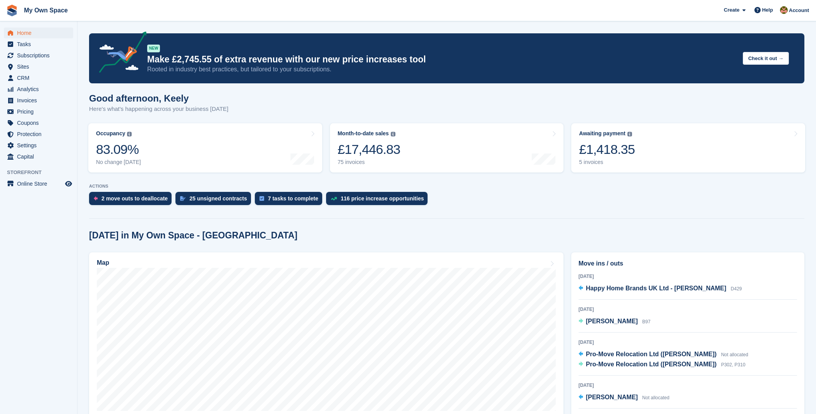 This screenshot has height=414, width=816. What do you see at coordinates (382, 198) in the screenshot?
I see `div: 116 price increase opportunities` at bounding box center [382, 198].